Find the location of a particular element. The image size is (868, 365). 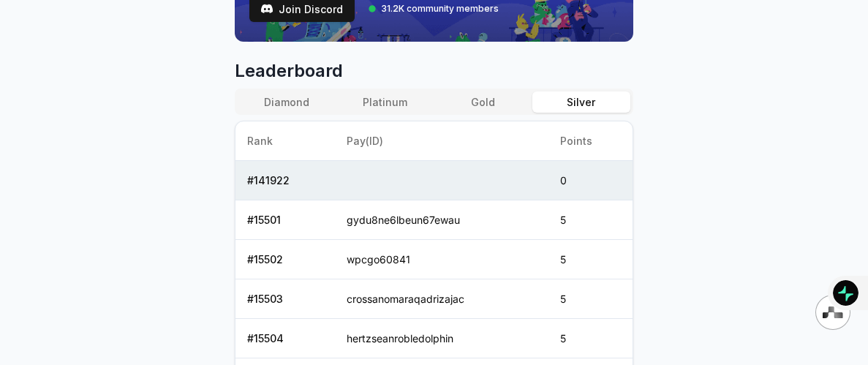

img: test is located at coordinates (267, 9).